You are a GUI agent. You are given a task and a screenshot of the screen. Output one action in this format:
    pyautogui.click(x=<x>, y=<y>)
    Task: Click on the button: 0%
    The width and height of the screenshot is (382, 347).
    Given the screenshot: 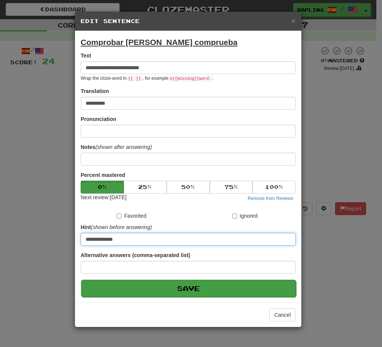 What is the action you would take?
    pyautogui.click(x=102, y=187)
    